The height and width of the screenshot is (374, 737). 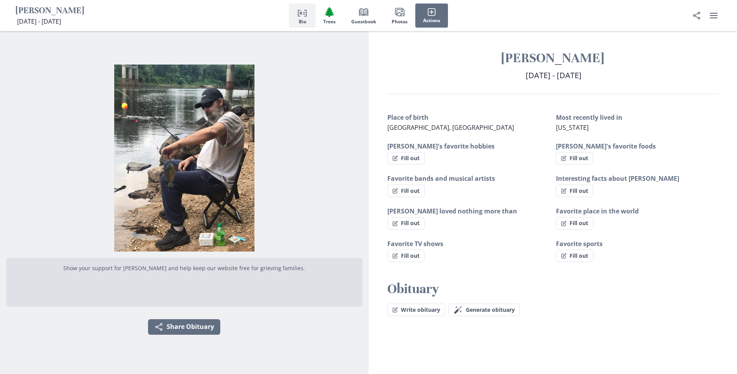 I want to click on img: Photo of David, so click(x=184, y=158).